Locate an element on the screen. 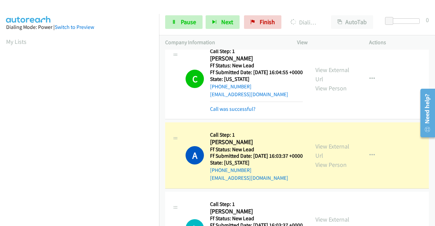  p: View is located at coordinates (327, 42).